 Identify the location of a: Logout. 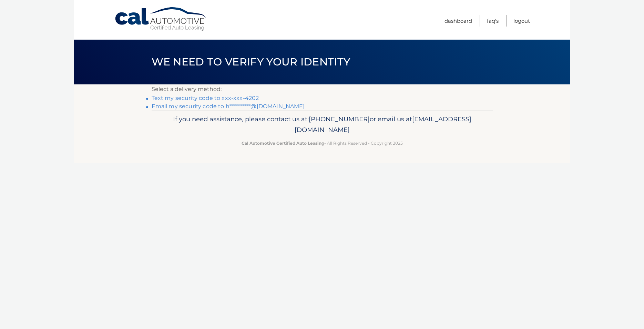
(522, 21).